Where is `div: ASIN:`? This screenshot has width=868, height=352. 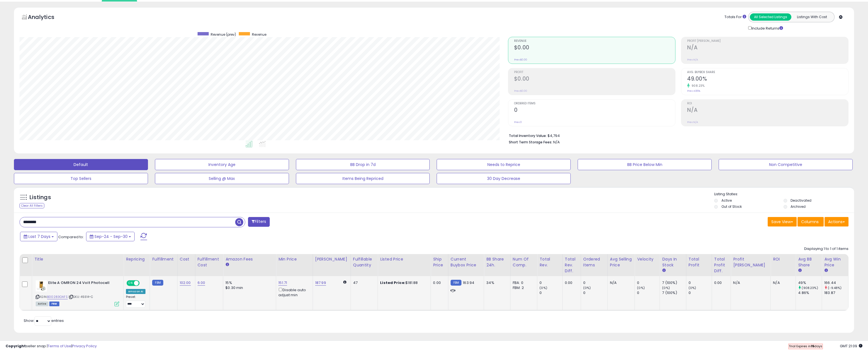 div: ASIN: is located at coordinates (78, 293).